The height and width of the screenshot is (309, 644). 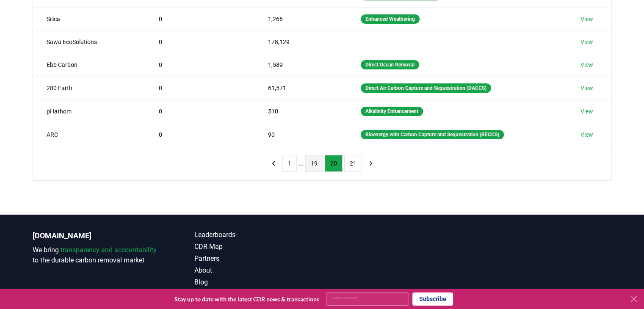 What do you see at coordinates (108, 250) in the screenshot?
I see `span: transparency and accountability` at bounding box center [108, 250].